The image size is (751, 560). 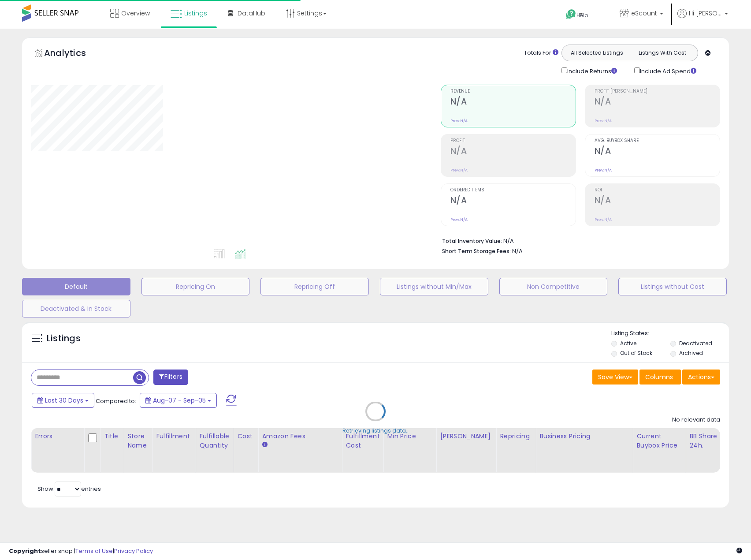 What do you see at coordinates (376, 431) in the screenshot?
I see `div: Retrieving listings data..` at bounding box center [376, 431].